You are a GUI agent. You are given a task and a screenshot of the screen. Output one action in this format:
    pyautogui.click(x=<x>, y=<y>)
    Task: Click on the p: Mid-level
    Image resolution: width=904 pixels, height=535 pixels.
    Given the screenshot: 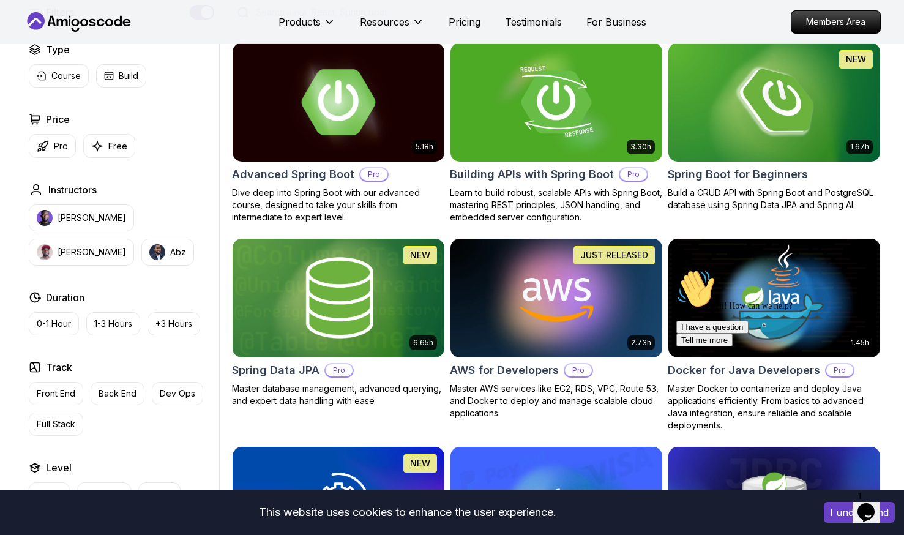 What is the action you would take?
    pyautogui.click(x=104, y=494)
    